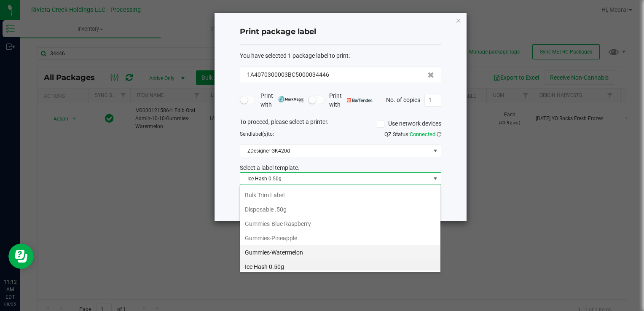  I want to click on li: Gummies-Blue Raspberry, so click(340, 224).